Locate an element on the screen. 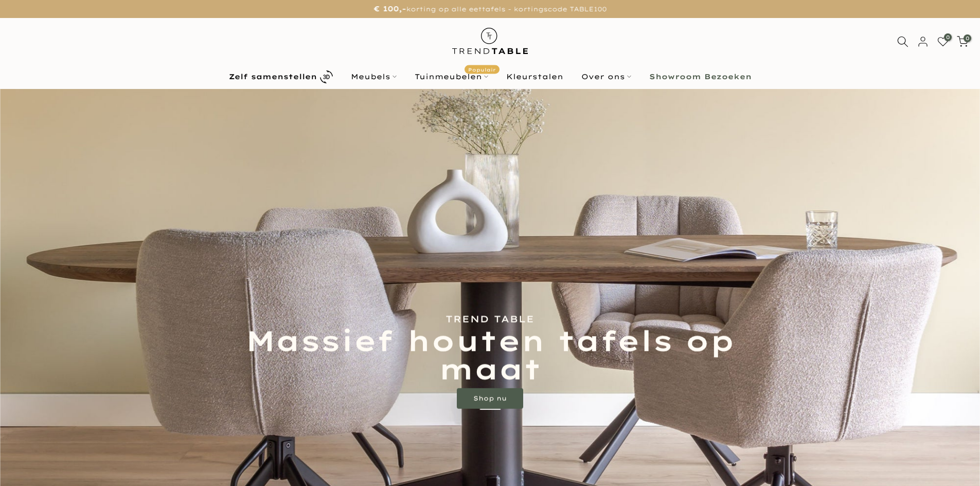 The image size is (980, 486). img: trend-table is located at coordinates (490, 41).